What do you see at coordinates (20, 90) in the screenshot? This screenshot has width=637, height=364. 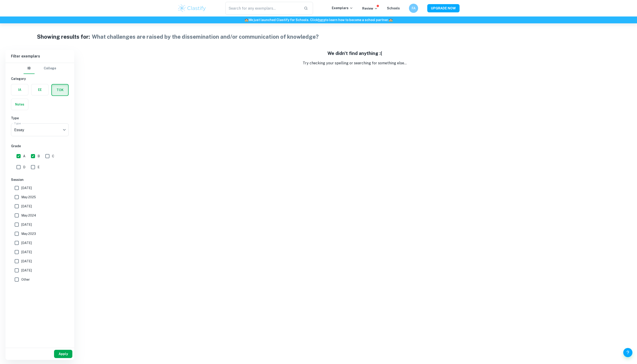 I see `button: IA` at bounding box center [20, 90].